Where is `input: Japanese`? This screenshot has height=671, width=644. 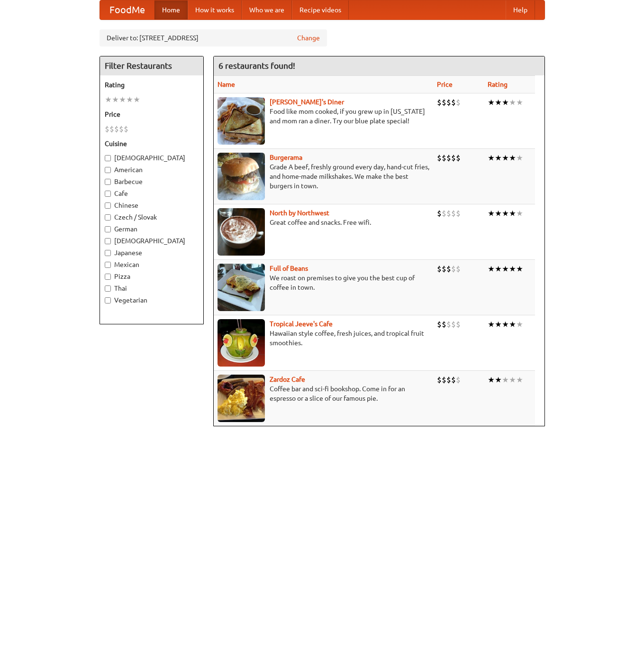
input: Japanese is located at coordinates (108, 252).